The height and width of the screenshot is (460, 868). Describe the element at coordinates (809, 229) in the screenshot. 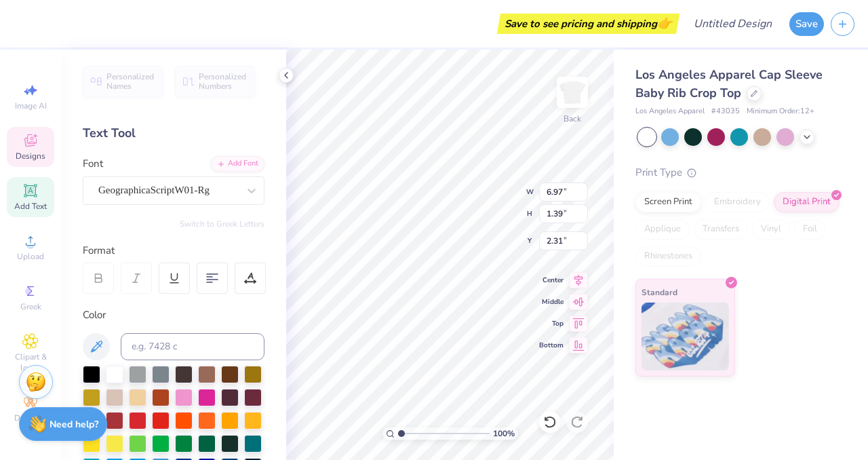

I see `div: Foil` at that location.